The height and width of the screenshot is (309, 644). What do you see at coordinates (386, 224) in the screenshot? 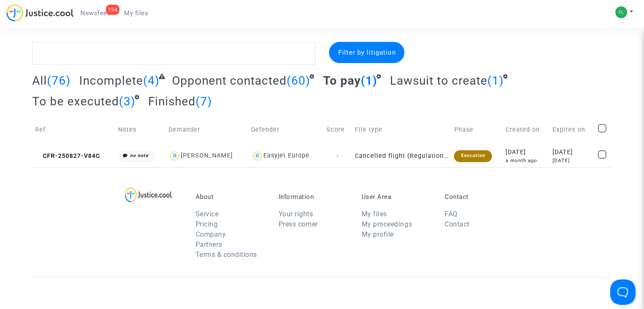
I see `a: My proceedings` at bounding box center [386, 224].